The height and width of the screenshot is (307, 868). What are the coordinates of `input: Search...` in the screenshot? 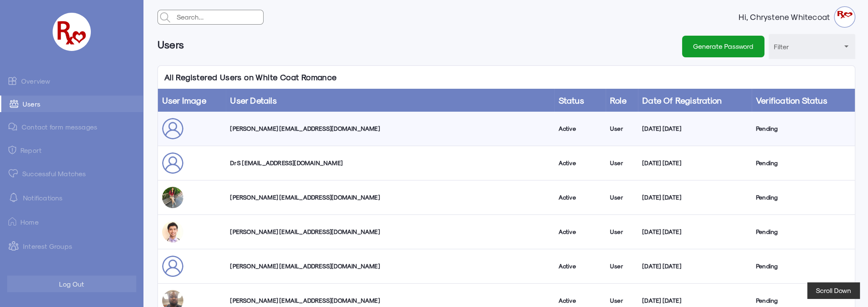 It's located at (218, 17).